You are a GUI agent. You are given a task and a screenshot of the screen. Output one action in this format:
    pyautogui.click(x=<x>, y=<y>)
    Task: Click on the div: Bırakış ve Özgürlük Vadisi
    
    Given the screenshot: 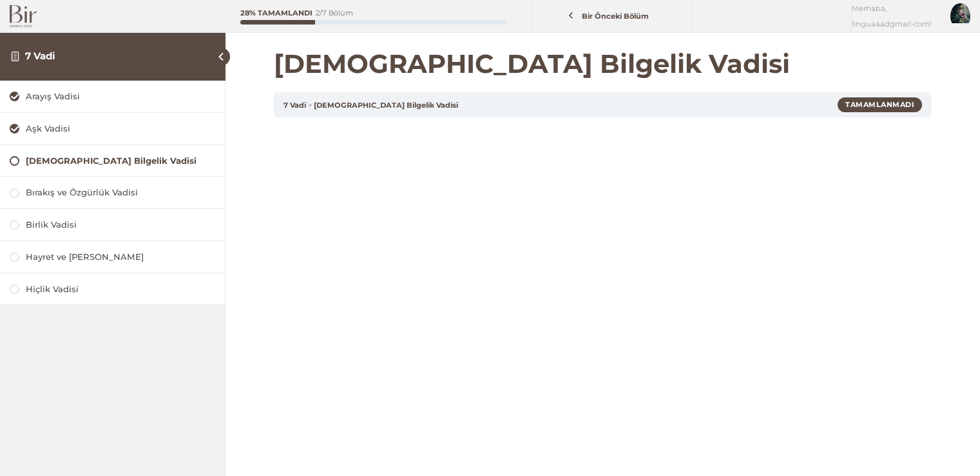 What is the action you would take?
    pyautogui.click(x=121, y=192)
    